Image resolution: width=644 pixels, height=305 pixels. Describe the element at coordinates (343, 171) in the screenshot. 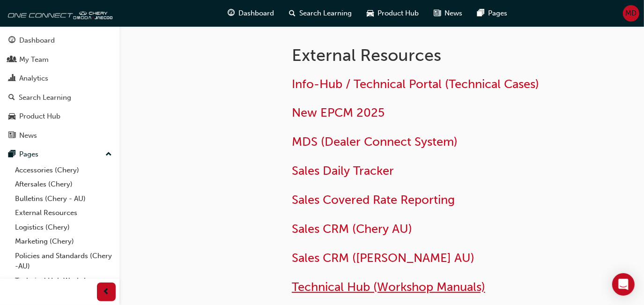

I see `span: Sales Daily Tracker` at that location.